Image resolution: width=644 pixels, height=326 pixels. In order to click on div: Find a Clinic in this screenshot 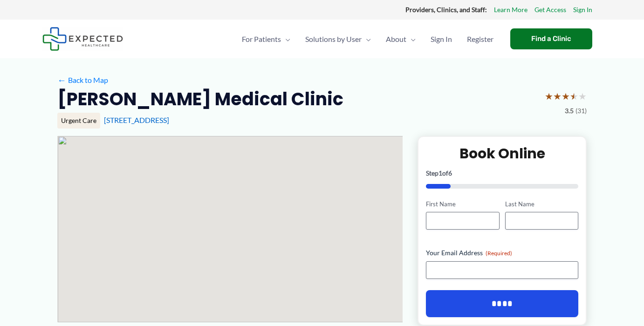, I will do `click(551, 38)`.